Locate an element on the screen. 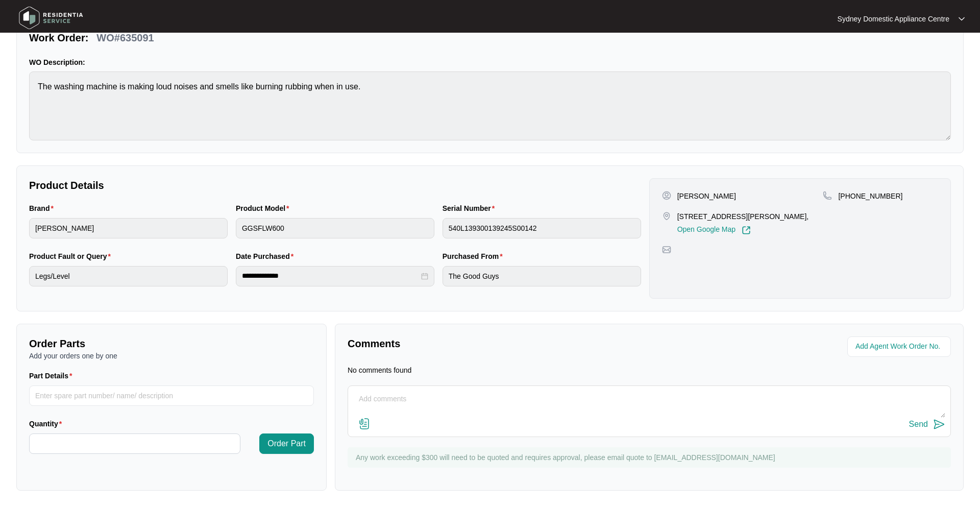 The height and width of the screenshot is (507, 980). label: Brand is located at coordinates (44, 208).